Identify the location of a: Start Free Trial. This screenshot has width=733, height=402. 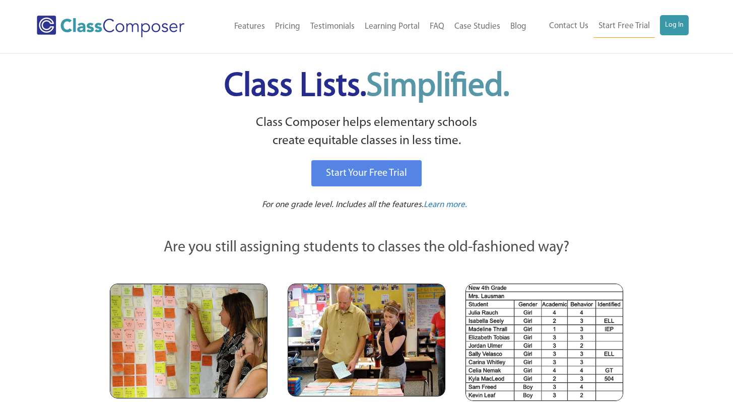
(624, 26).